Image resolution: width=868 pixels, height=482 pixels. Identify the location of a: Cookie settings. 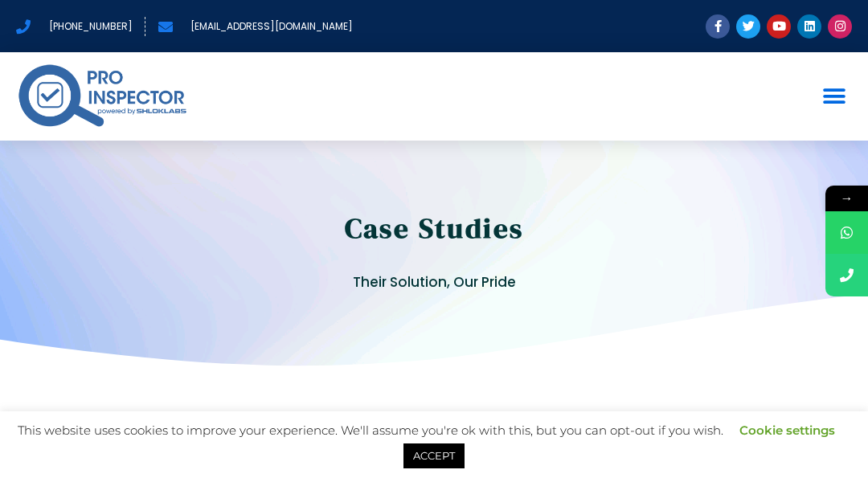
(787, 430).